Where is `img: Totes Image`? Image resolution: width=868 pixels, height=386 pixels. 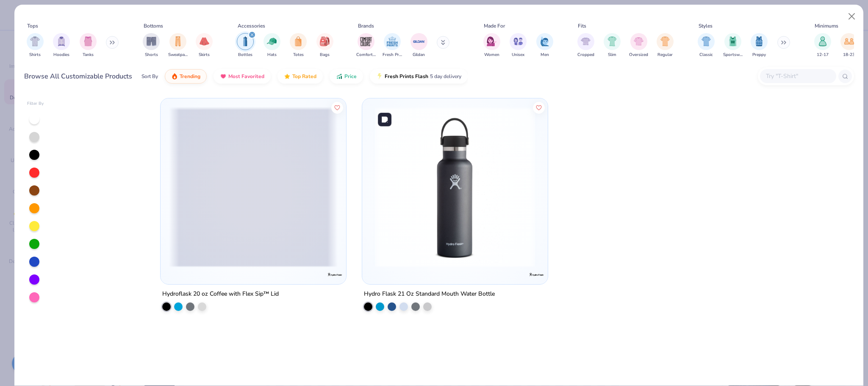
img: Totes Image is located at coordinates (298, 41).